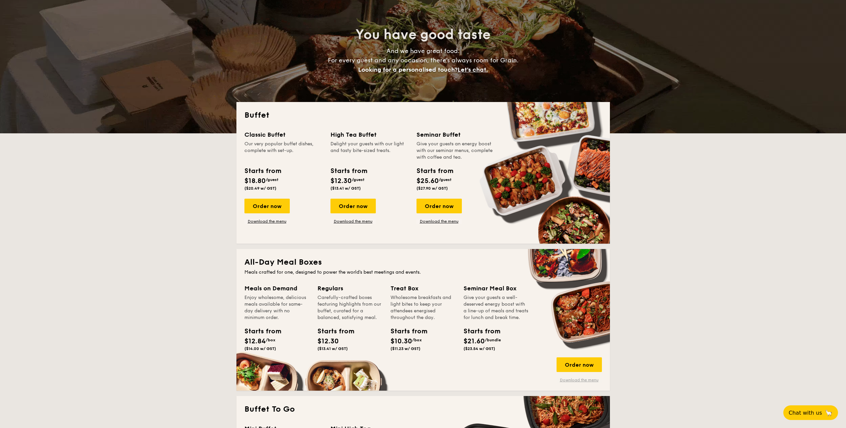 The width and height of the screenshot is (846, 428). I want to click on div: Delight your guests with our light and tasty bite-sized treats., so click(369, 151).